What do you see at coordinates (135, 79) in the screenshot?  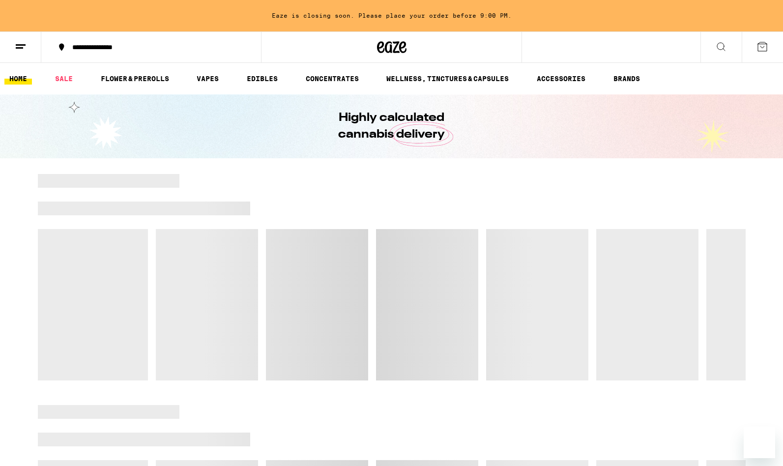 I see `a: FLOWER & PREROLLS` at bounding box center [135, 79].